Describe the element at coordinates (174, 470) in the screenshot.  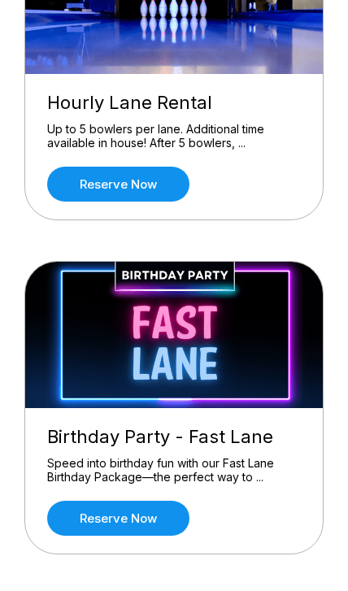
I see `div: Speed into birthday fun with our Fast Lane Birthday Package—the perfect way to ...` at that location.